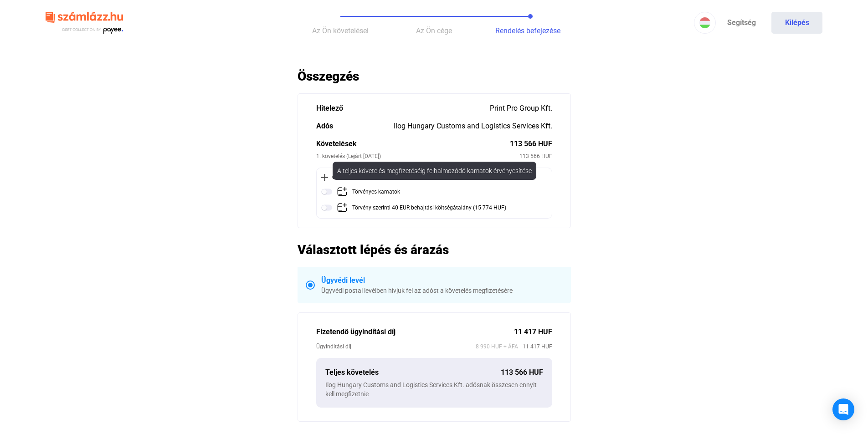 This screenshot has width=868, height=434. What do you see at coordinates (442, 290) in the screenshot?
I see `div: Ügyvédi postai levélben hívjuk fel az adóst a követelés megfizetésére` at bounding box center [442, 290].